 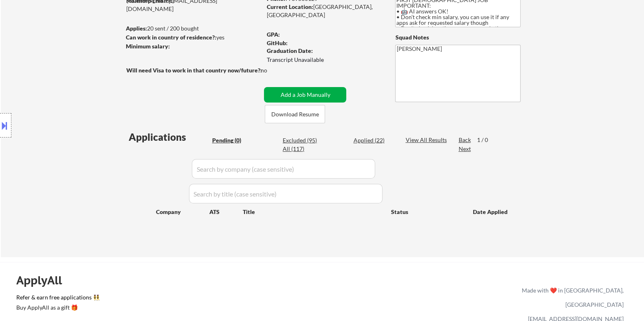 I want to click on strong: Minimum salary:, so click(x=148, y=46).